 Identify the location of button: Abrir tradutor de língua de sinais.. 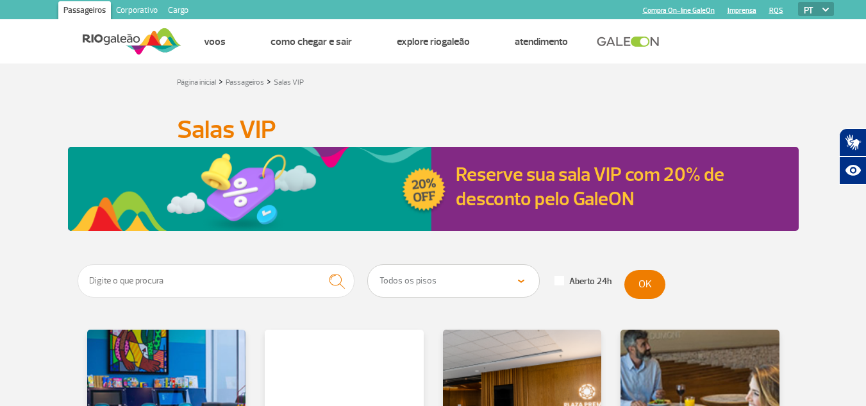
(853, 142).